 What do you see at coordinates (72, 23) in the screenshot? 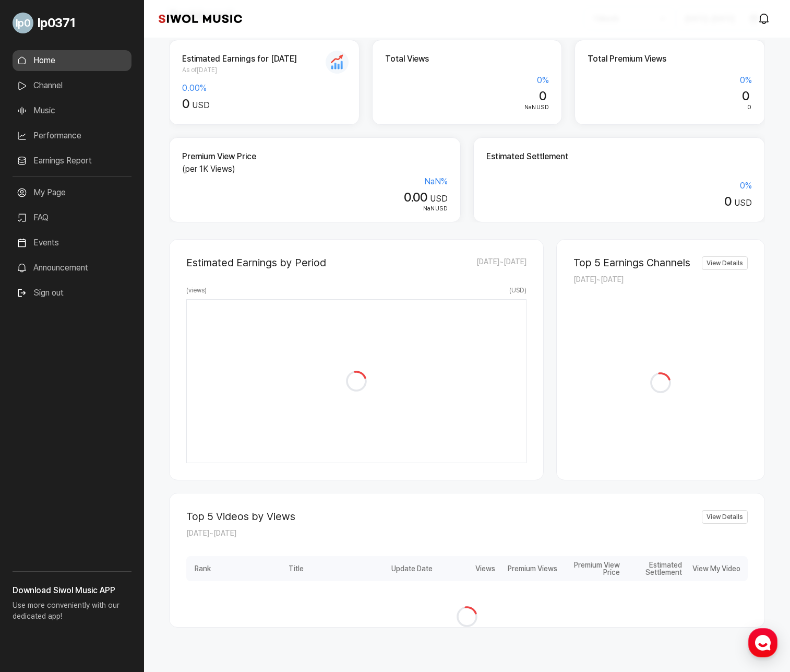
I see `a: Go to My Profile` at bounding box center [72, 23].